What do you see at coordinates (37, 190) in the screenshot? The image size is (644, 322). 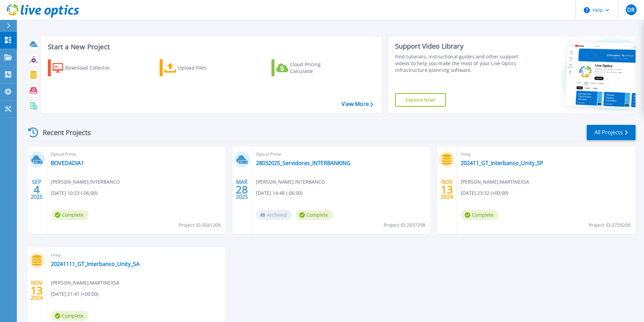 I see `span: 4` at bounding box center [37, 190].